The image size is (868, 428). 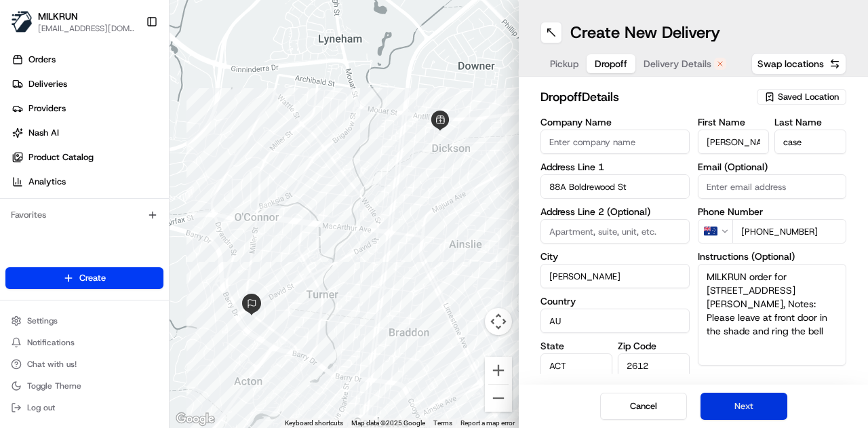 What do you see at coordinates (678, 64) in the screenshot?
I see `span: Delivery Details` at bounding box center [678, 64].